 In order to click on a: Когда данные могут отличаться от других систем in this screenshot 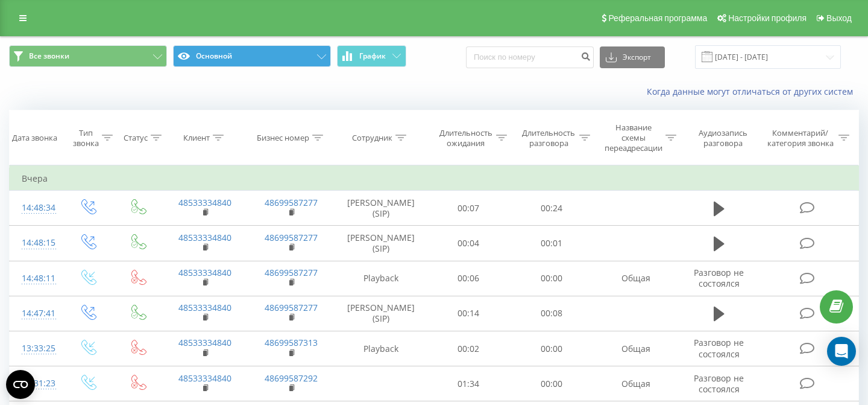, I will do `click(753, 91)`.